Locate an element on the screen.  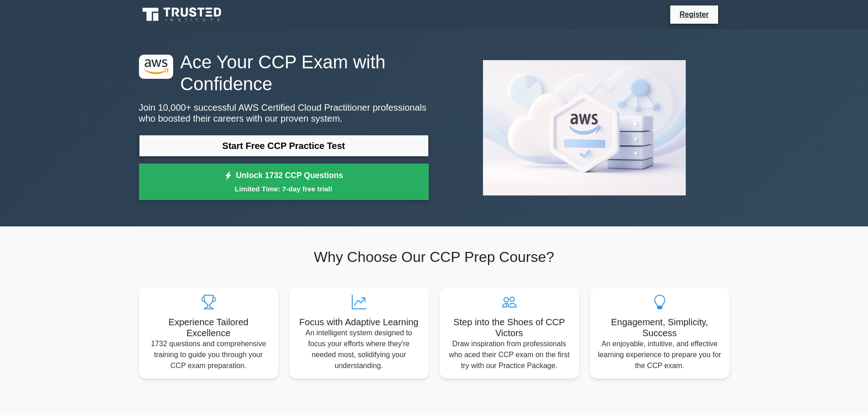
h1: Ace Your CCP Exam with Confidence is located at coordinates (284, 73).